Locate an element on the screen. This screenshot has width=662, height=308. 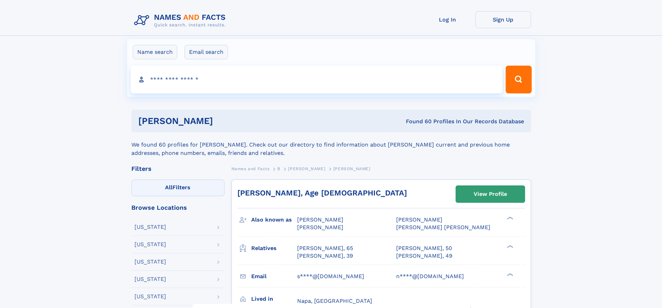
a: B is located at coordinates (279, 168).